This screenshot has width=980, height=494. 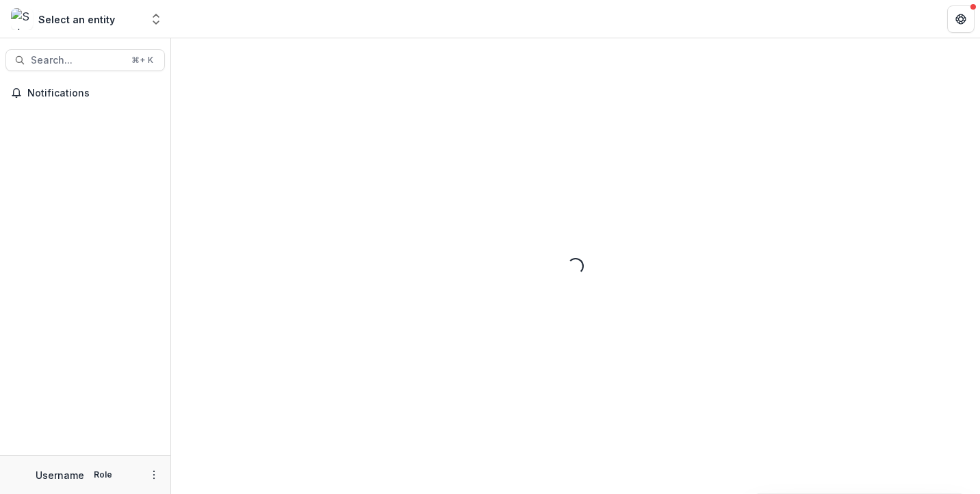 I want to click on span: Notifications, so click(x=93, y=93).